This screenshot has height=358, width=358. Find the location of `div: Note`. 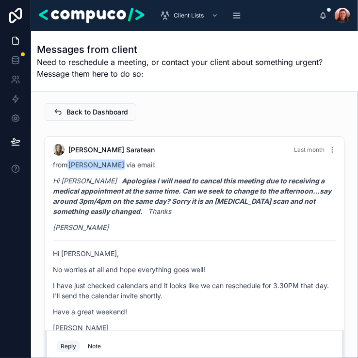

div: Note is located at coordinates (94, 346).